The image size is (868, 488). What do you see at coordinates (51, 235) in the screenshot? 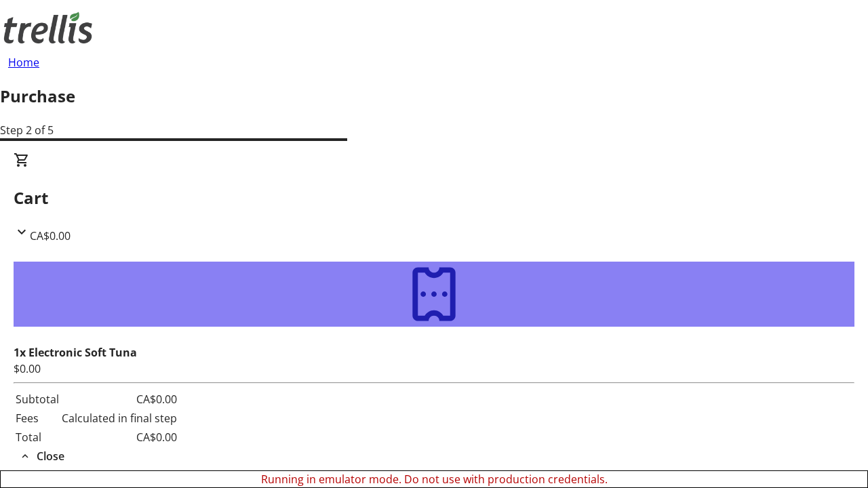
I see `span: CA$0.00` at bounding box center [51, 235].